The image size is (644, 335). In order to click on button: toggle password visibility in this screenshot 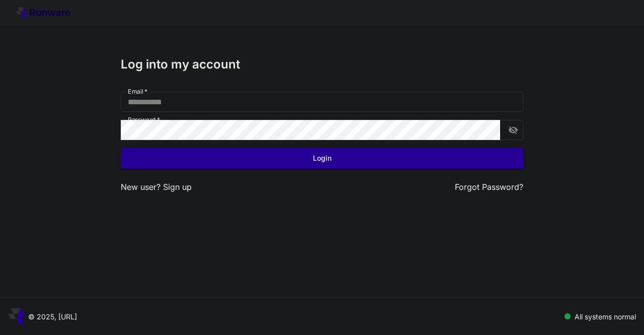, I will do `click(513, 130)`.